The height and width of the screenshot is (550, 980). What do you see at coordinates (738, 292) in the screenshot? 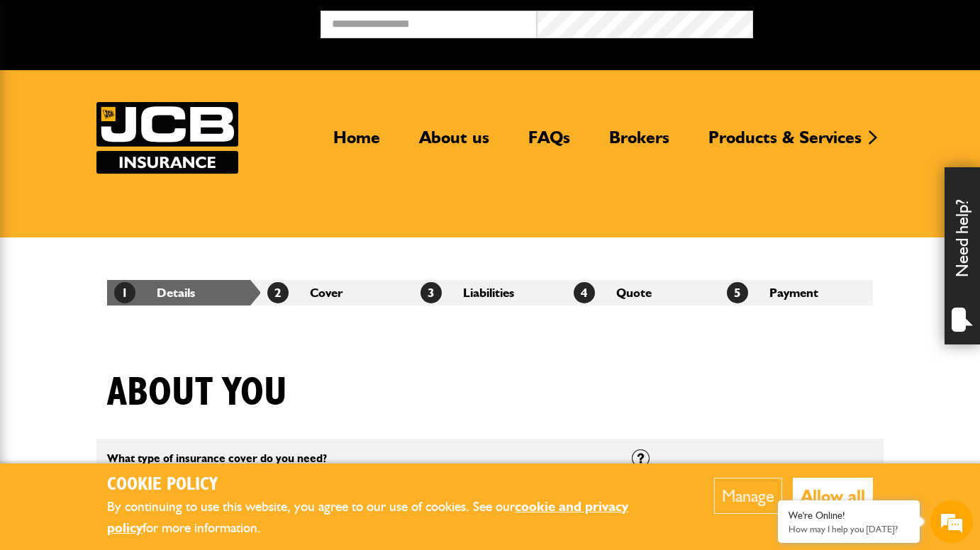
I see `span: 5` at bounding box center [738, 292].